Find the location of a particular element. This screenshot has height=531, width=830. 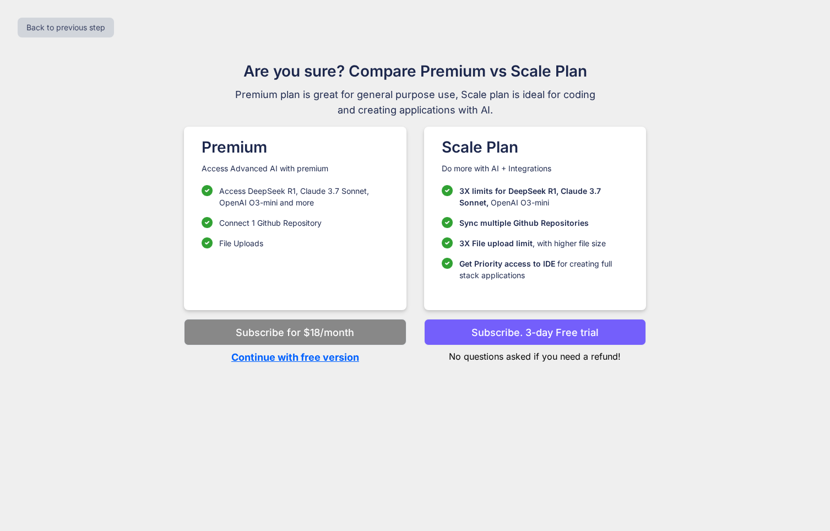

button: Back to previous step is located at coordinates (66, 28).